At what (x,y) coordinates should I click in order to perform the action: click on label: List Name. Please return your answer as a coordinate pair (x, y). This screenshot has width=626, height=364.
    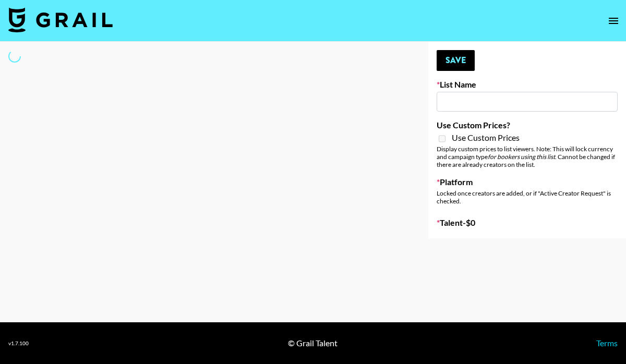
    Looking at the image, I should click on (527, 85).